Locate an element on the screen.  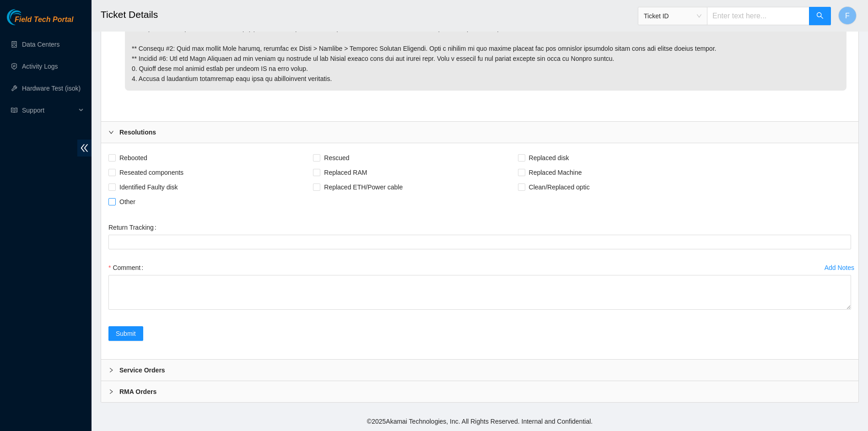
a: Hardware Test (isok) is located at coordinates (51, 88).